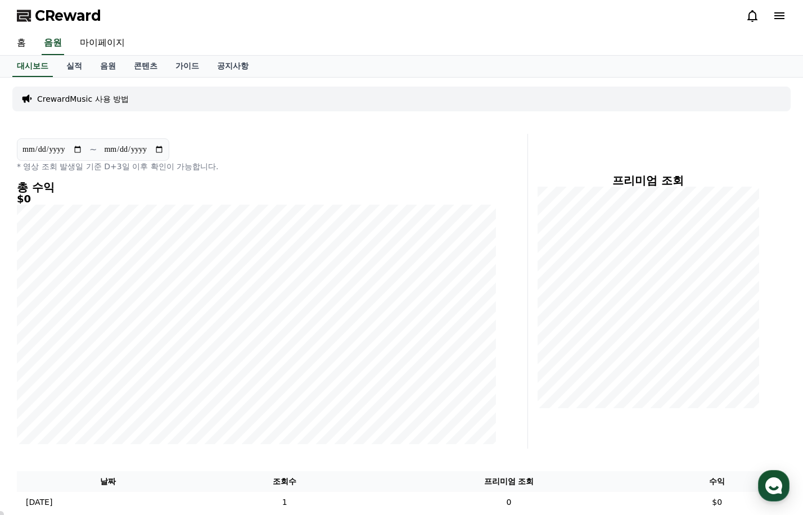 This screenshot has height=515, width=803. I want to click on th: 수익, so click(717, 481).